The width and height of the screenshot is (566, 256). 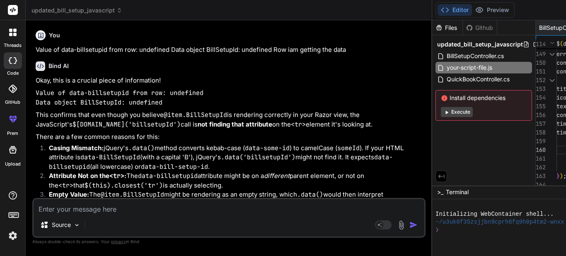 I want to click on code: $(this).closest('tr'), so click(x=123, y=185).